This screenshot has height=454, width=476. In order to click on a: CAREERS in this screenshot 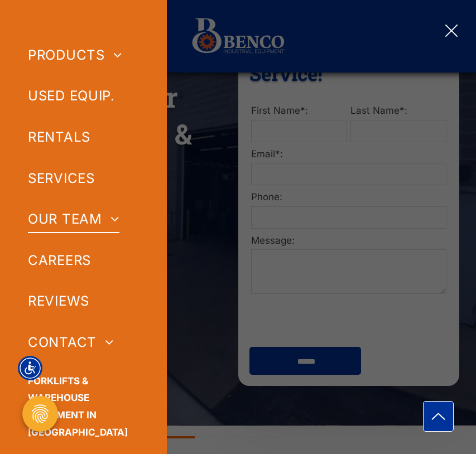, I will do `click(83, 260)`.